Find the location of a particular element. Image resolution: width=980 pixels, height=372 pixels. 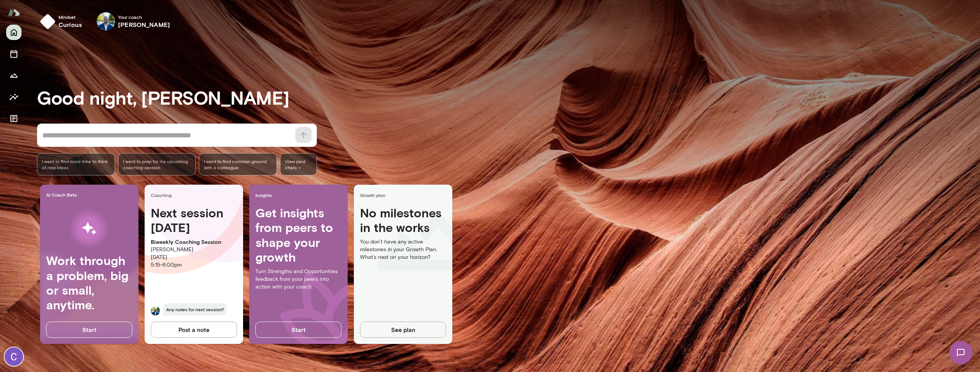

span: I want to find common ground with a colleague is located at coordinates (238, 164).